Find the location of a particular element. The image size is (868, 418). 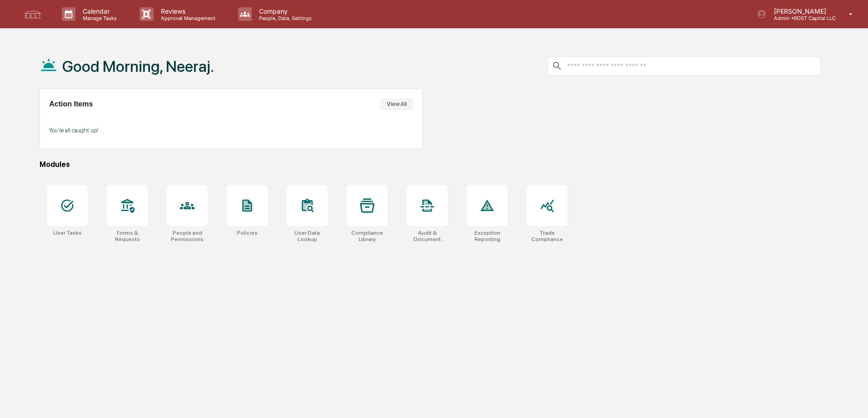

div: Trade Compliance is located at coordinates (547, 236).